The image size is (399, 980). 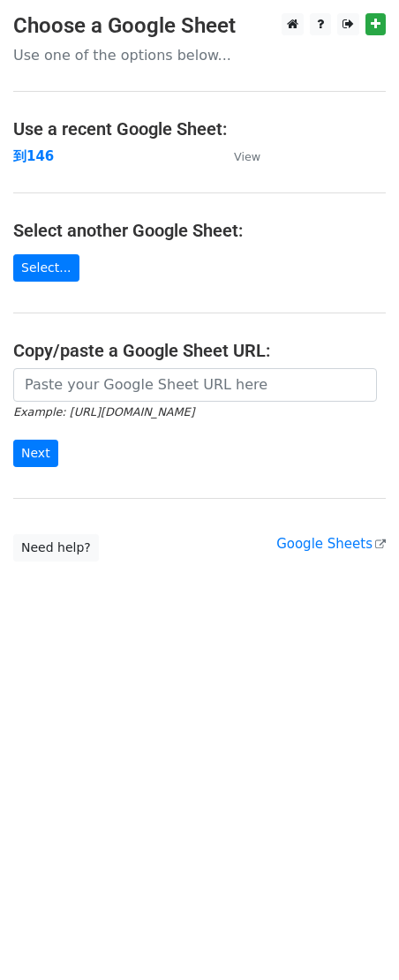 What do you see at coordinates (195, 385) in the screenshot?
I see `input: Paste your Google Sheet URL here` at bounding box center [195, 385].